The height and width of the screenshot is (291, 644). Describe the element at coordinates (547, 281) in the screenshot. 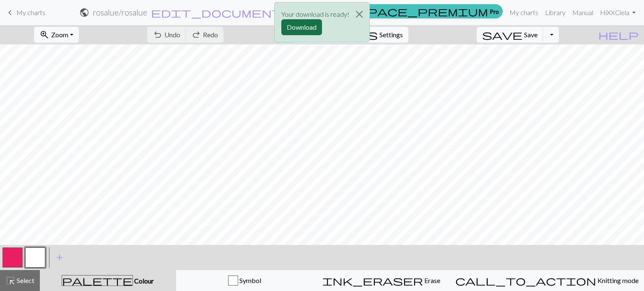

I see `button: Knitting mode` at that location.